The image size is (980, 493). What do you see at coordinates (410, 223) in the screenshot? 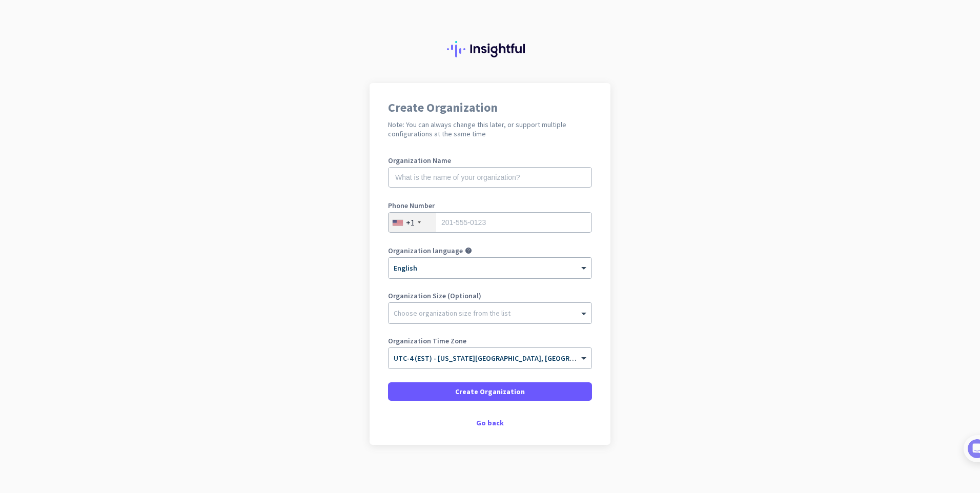
I see `div: +1` at bounding box center [410, 223].